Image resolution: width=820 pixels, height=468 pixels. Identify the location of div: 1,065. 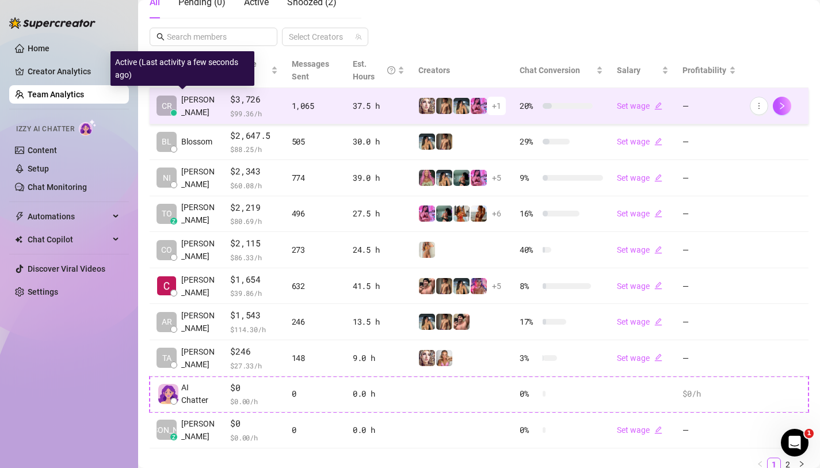
(315, 106).